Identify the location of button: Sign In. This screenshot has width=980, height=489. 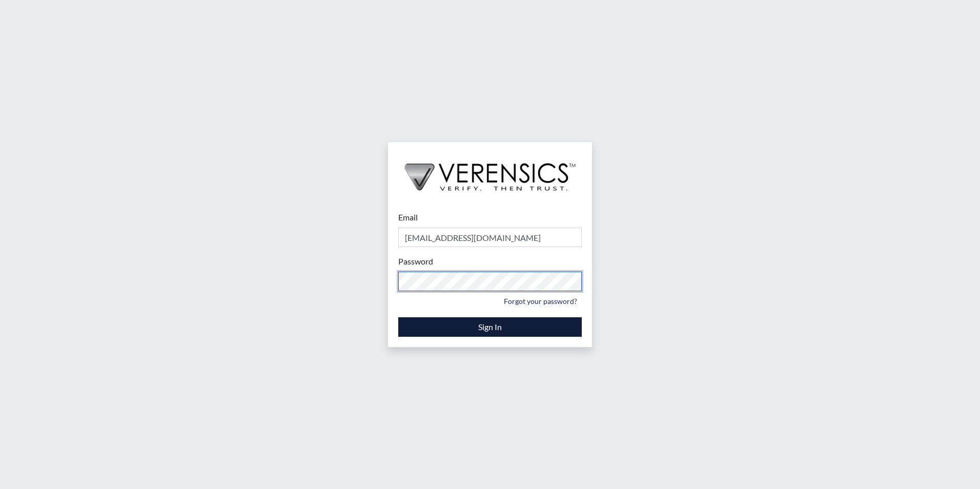
(490, 327).